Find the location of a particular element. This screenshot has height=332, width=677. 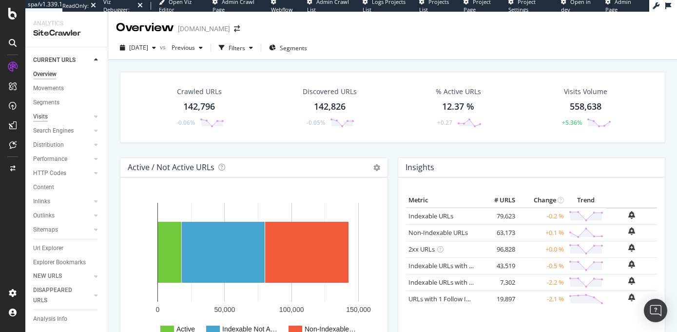

div: Open Intercom Messenger is located at coordinates (655, 310).